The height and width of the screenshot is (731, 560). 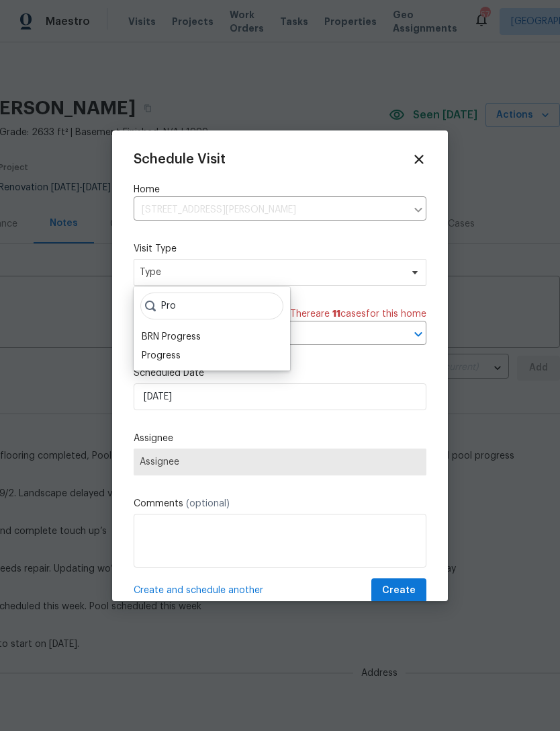 I want to click on button: Create, so click(x=399, y=591).